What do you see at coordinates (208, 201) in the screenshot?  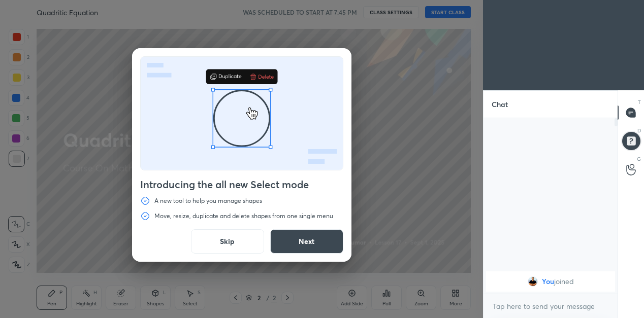 I see `p: A new tool to help you manage shapes` at bounding box center [208, 201].